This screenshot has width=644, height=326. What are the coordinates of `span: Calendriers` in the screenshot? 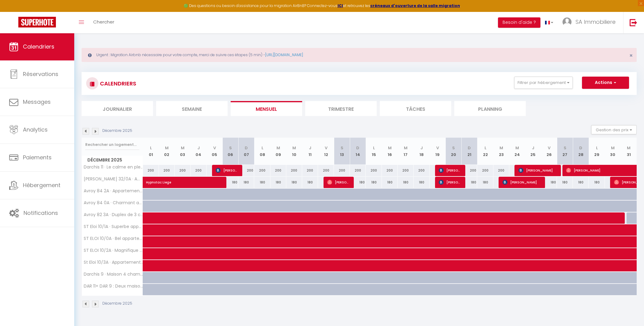 It's located at (39, 46).